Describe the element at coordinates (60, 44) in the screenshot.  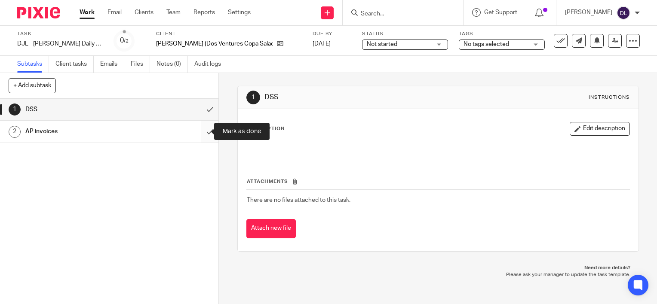
I see `div: DJL - Salata Daily Tasks - Monday` at that location.